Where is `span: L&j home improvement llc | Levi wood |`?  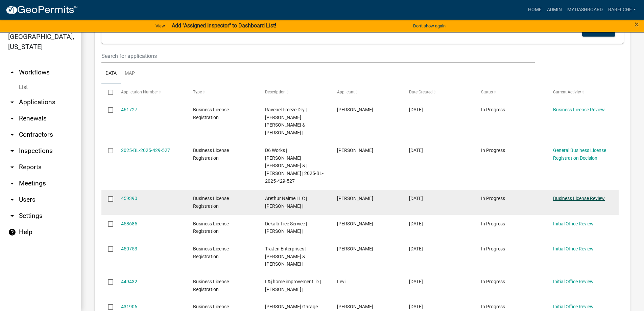 span: L&j home improvement llc | Levi wood | is located at coordinates (293, 285).